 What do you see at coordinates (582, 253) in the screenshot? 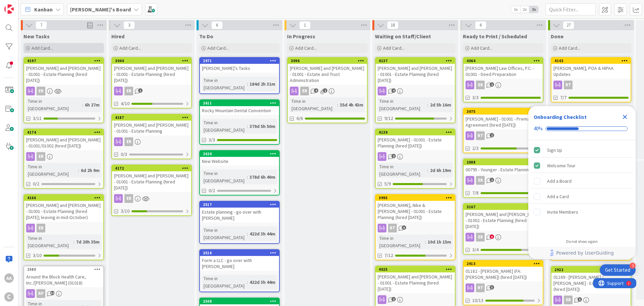
I see `a: Powered by UserGuiding` at bounding box center [582, 253].